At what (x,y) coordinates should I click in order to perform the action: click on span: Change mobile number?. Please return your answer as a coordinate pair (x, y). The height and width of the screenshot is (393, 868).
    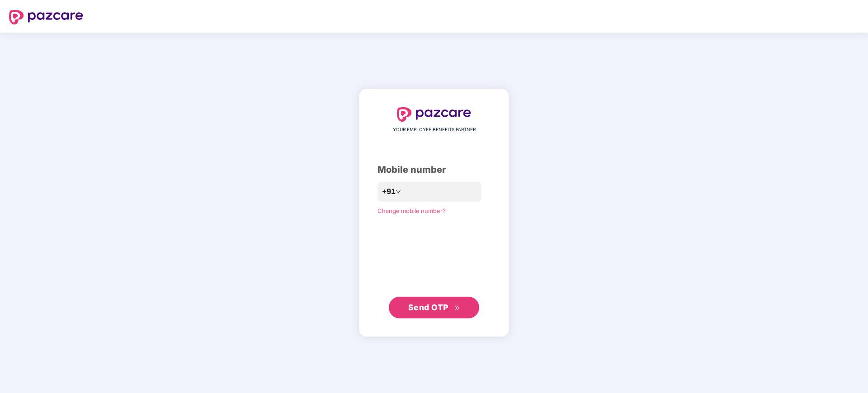
    Looking at the image, I should click on (411, 211).